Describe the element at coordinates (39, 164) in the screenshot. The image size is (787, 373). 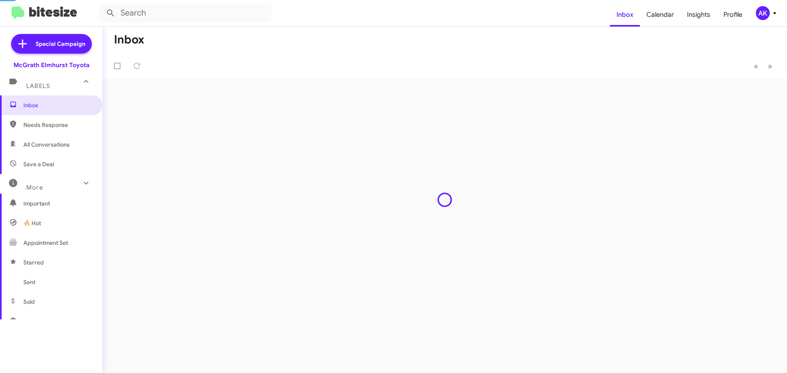
I see `span: Save a Deal` at that location.